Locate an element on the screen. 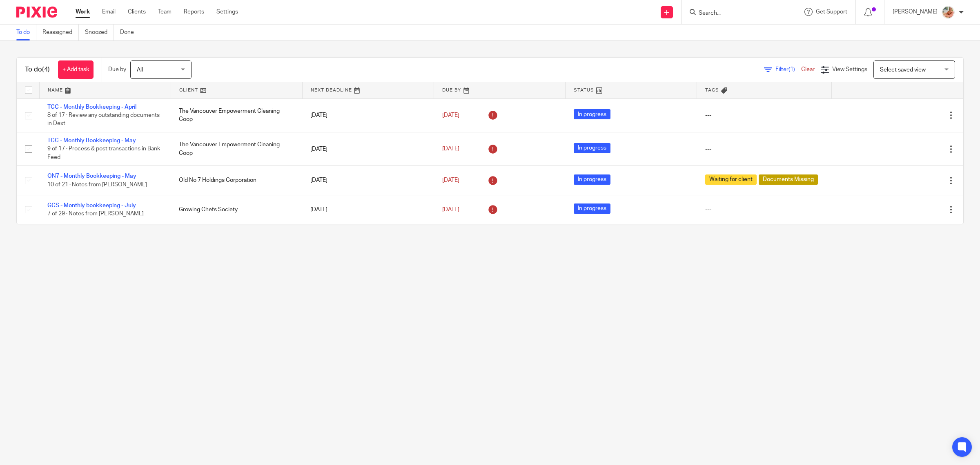  span: (4) is located at coordinates (46, 69).